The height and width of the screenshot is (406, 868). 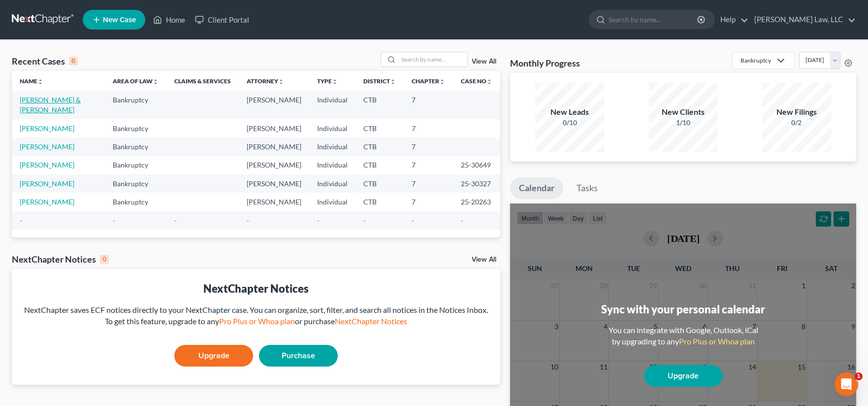 What do you see at coordinates (683, 336) in the screenshot?
I see `div: You can integrate with Google, Outlook, iCal by upgrading to any` at bounding box center [683, 336].